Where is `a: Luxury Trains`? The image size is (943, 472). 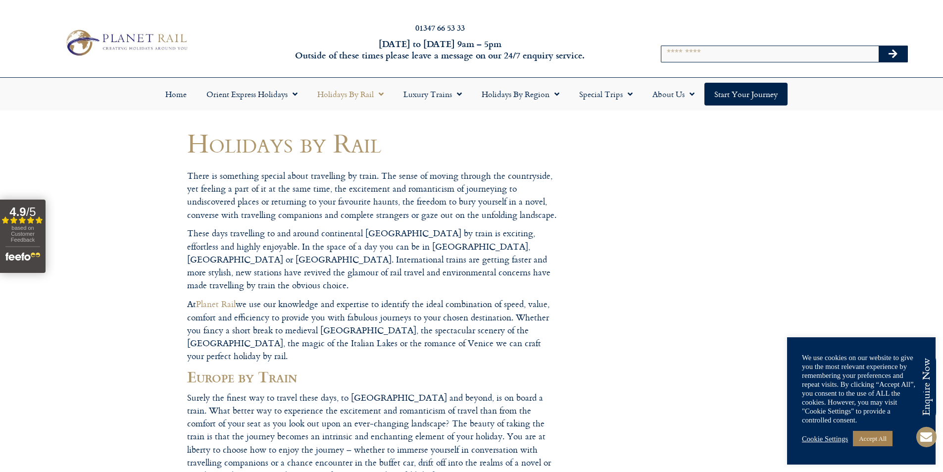 a: Luxury Trains is located at coordinates (433, 94).